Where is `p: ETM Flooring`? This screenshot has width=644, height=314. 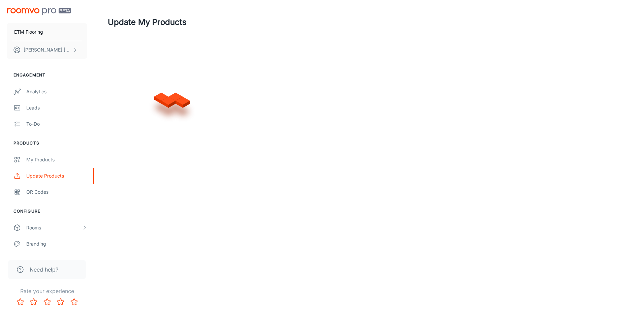
p: ETM Flooring is located at coordinates (28, 32).